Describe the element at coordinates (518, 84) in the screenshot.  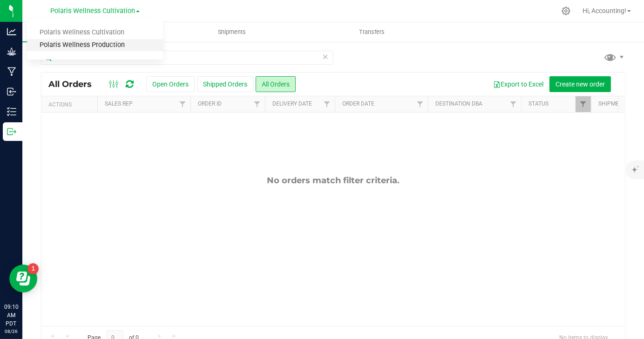
I see `button: Export to Excel` at that location.